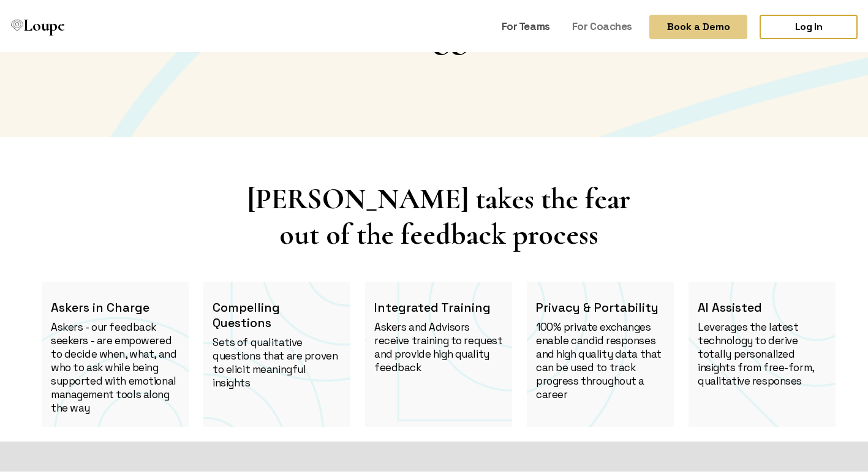 This screenshot has width=868, height=474. What do you see at coordinates (277, 313) in the screenshot?
I see `h4: Compelling Questions` at bounding box center [277, 313].